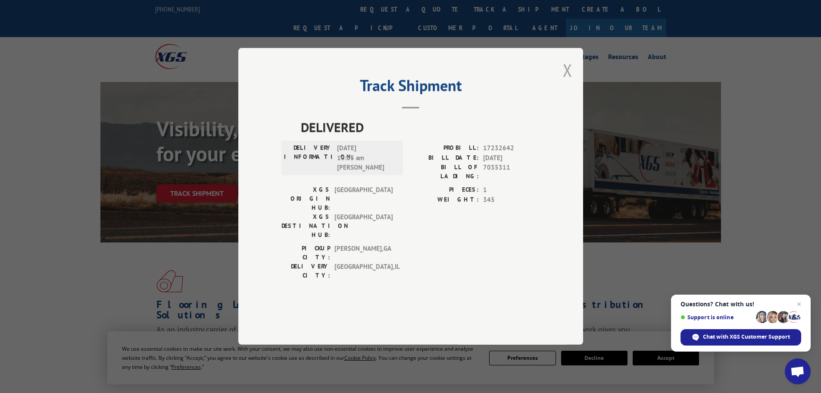 This screenshot has height=393, width=821. What do you see at coordinates (445, 148) in the screenshot?
I see `label: PROBILL:` at bounding box center [445, 148].